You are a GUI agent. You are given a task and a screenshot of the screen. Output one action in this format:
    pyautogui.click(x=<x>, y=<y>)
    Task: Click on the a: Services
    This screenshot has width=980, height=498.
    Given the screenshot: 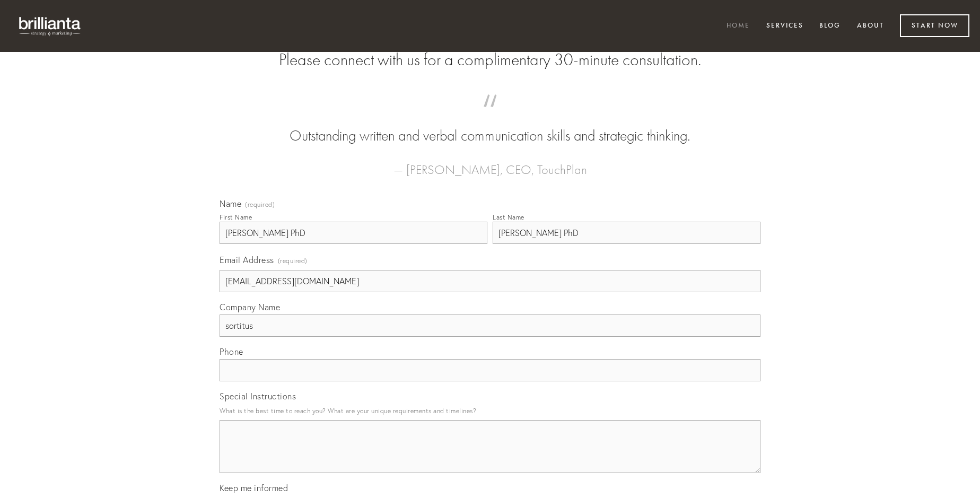 What is the action you would take?
    pyautogui.click(x=785, y=26)
    